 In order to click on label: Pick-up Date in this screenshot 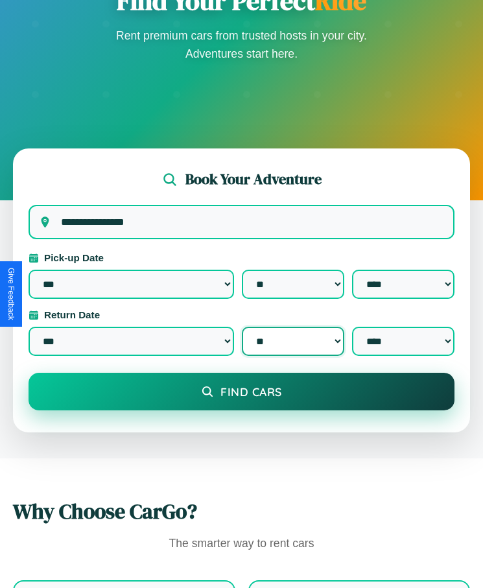, I will do `click(241, 257)`.